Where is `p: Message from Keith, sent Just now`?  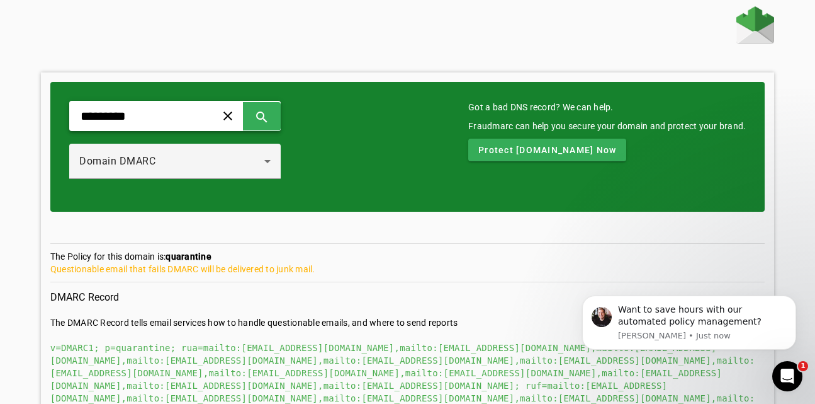 p: Message from Keith, sent Just now is located at coordinates (139, 55).